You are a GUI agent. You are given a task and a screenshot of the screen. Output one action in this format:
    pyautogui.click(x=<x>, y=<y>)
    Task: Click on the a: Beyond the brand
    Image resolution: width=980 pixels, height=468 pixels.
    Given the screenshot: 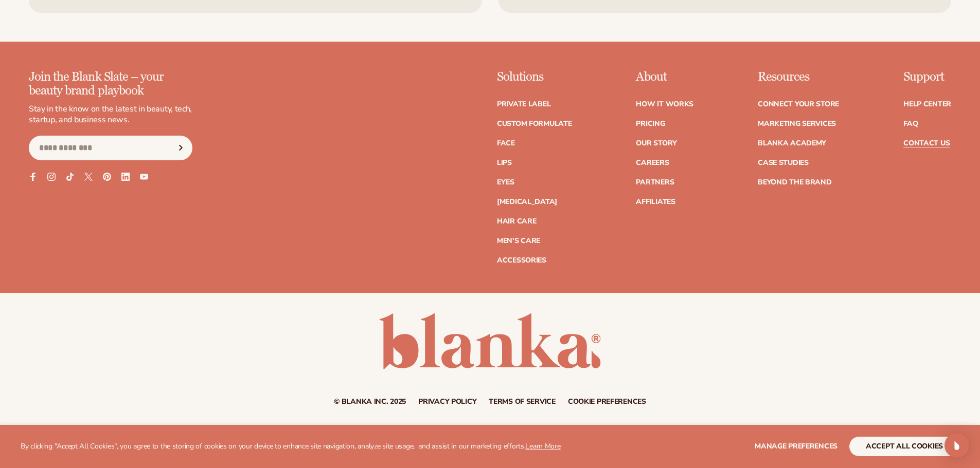 What is the action you would take?
    pyautogui.click(x=795, y=183)
    